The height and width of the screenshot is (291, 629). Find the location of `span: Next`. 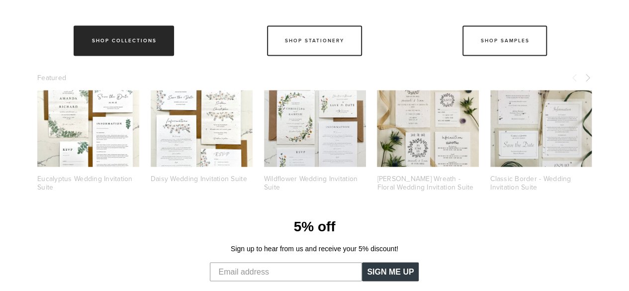

span: Next is located at coordinates (588, 77).